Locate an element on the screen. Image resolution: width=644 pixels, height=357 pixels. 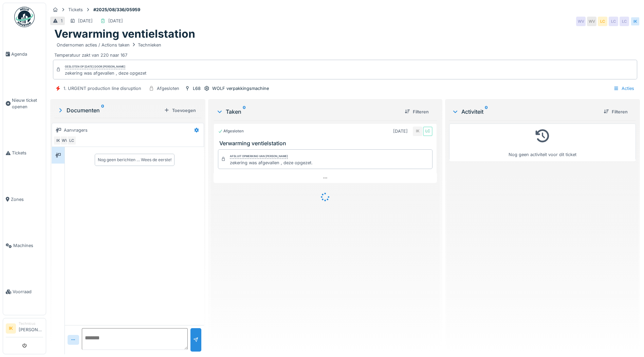
div: 1. URGENT production line disruption is located at coordinates (102, 88).